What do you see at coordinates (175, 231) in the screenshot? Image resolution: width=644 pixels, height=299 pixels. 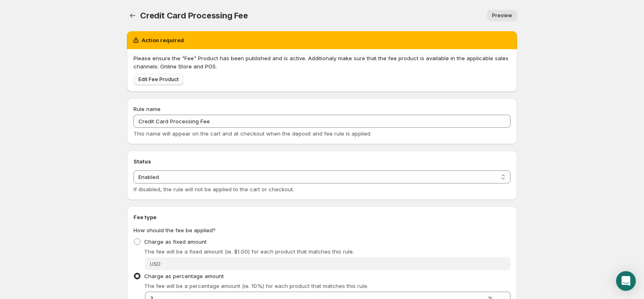 I see `span: How should the fee be applied?` at bounding box center [175, 231].